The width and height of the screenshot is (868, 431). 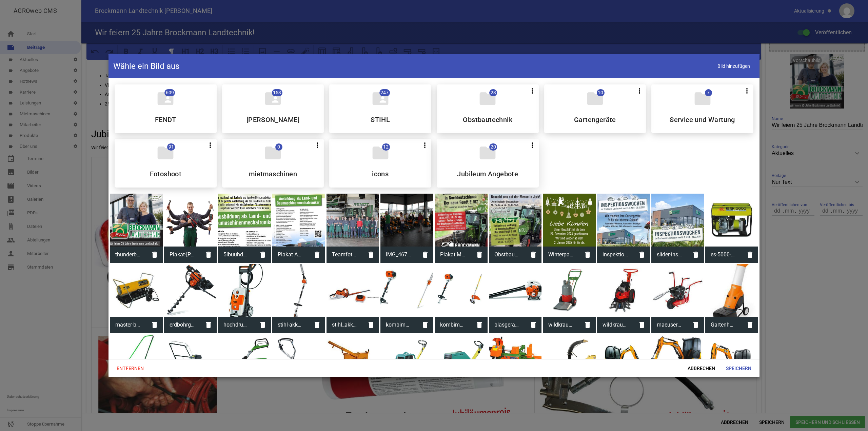 What do you see at coordinates (166, 163) in the screenshot?
I see `div: Fotoshoot` at bounding box center [166, 163].